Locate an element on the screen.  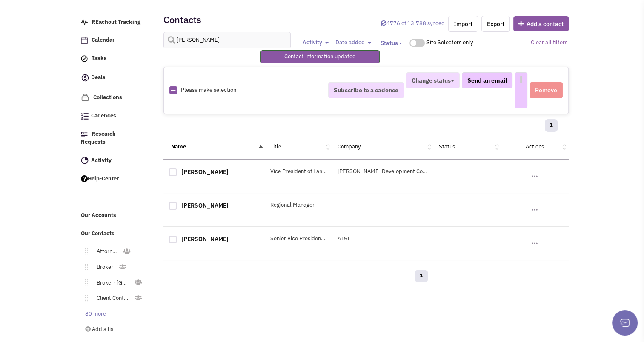
img: Cadences_logo.png is located at coordinates (85, 116).